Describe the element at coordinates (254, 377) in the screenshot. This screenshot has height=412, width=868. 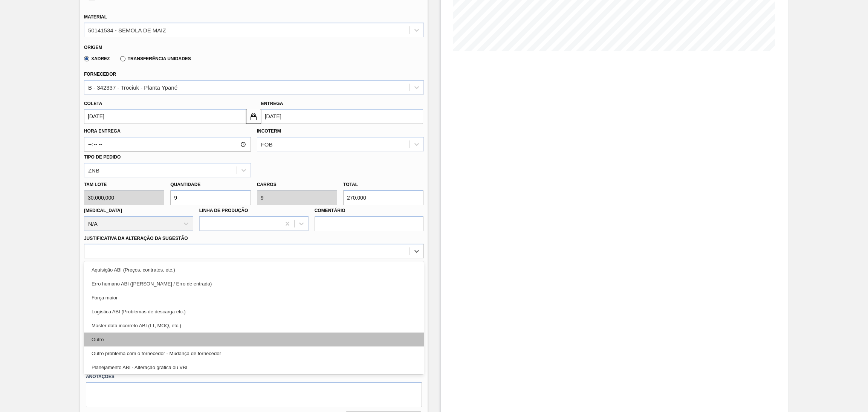
I see `label: Anotações` at that location.